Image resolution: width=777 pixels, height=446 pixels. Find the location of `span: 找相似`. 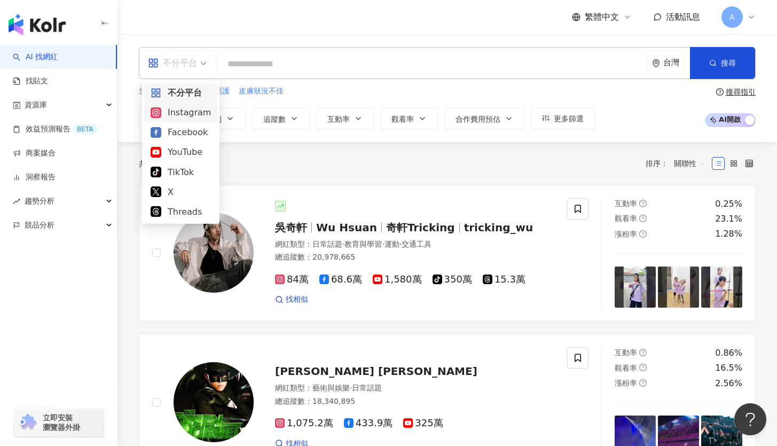

span: 找相似 is located at coordinates (297, 300).